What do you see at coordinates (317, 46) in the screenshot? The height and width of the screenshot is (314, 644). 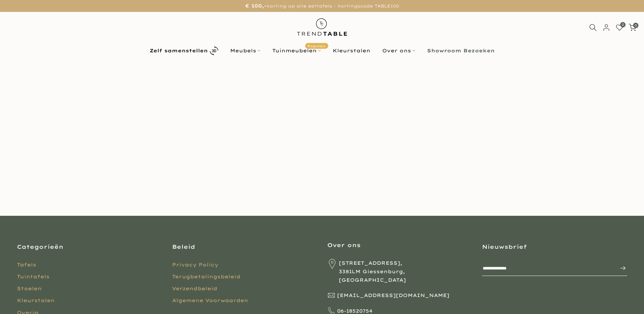 I see `span: Populair` at bounding box center [317, 46].